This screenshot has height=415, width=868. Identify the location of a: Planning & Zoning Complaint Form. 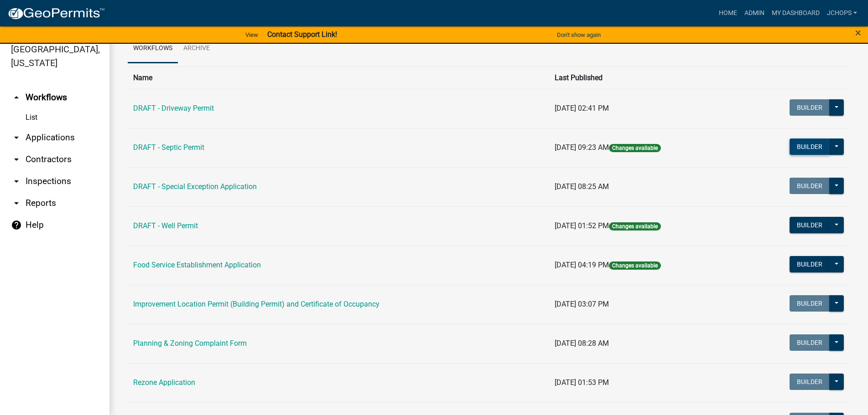
(190, 343).